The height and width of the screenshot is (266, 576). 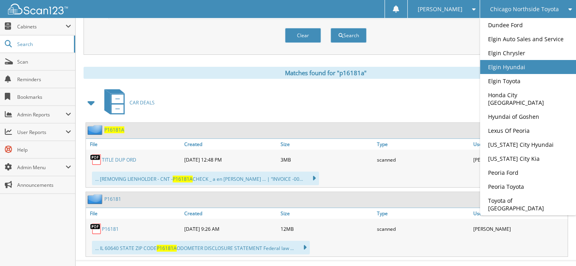 I want to click on button: Clear, so click(x=303, y=35).